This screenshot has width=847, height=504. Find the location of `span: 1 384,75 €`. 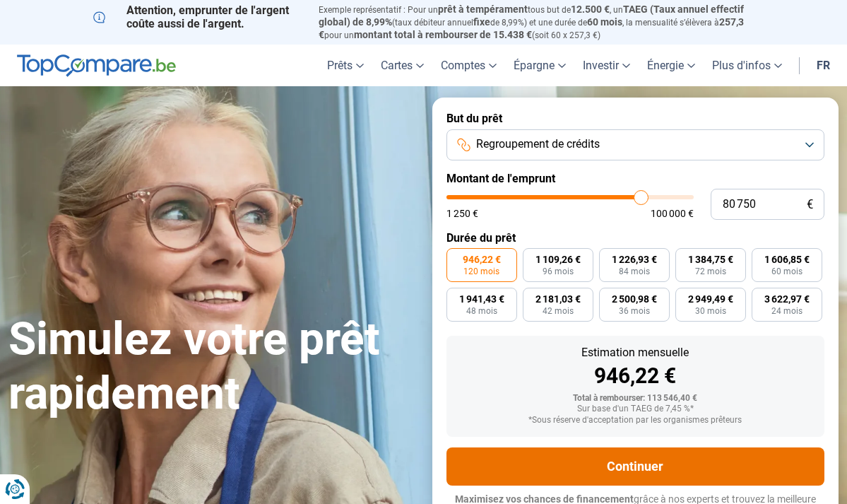

span: 1 384,75 € is located at coordinates (711, 259).